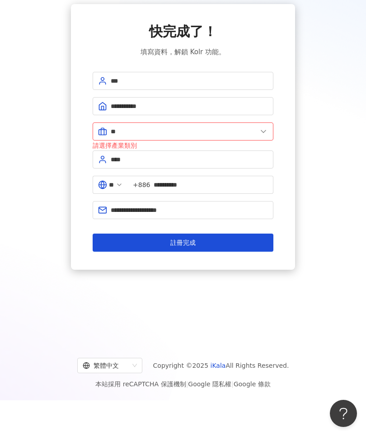  Describe the element at coordinates (221, 365) in the screenshot. I see `span: Copyright © 2025 All Rights Reserved.` at that location.